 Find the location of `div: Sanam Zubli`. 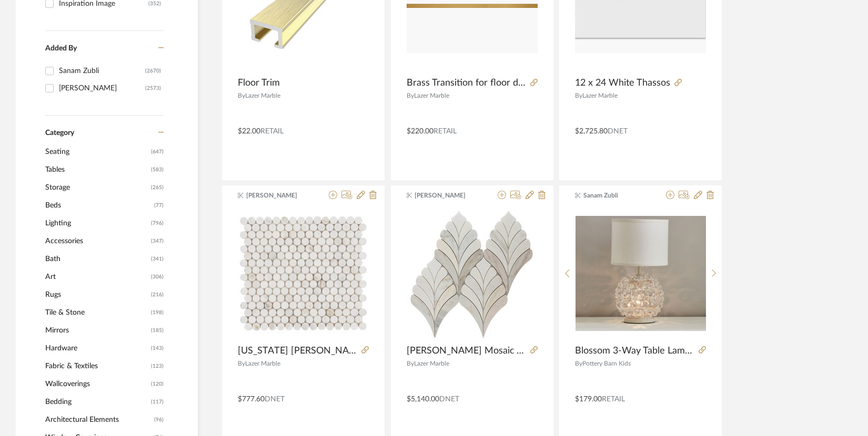

div: Sanam Zubli is located at coordinates (102, 71).